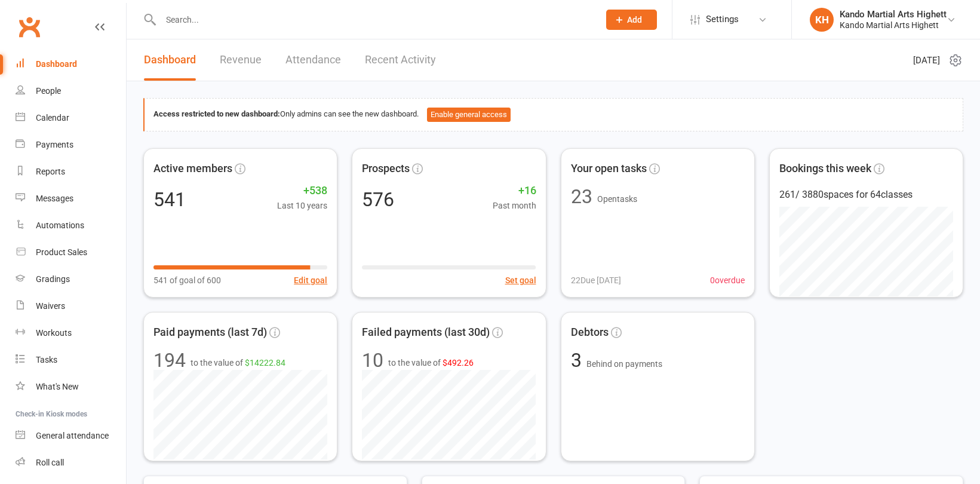  What do you see at coordinates (49, 91) in the screenshot?
I see `div: People` at bounding box center [49, 91].